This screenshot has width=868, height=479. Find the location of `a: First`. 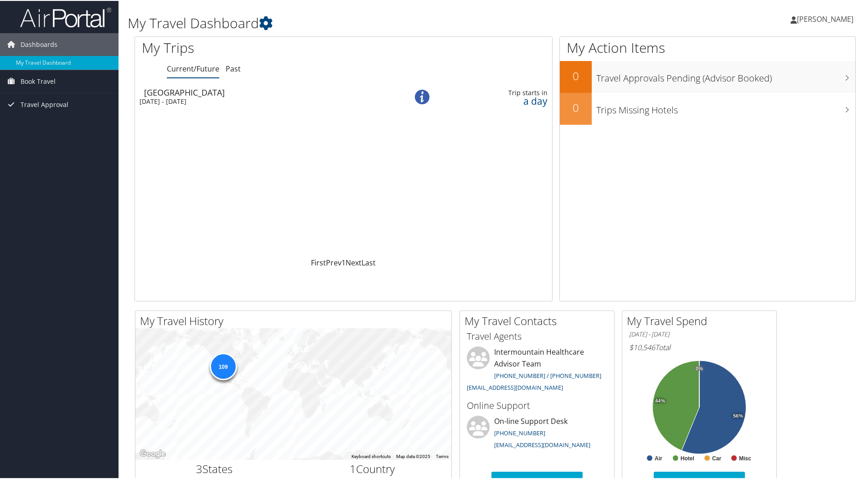

a: First is located at coordinates (318, 262).